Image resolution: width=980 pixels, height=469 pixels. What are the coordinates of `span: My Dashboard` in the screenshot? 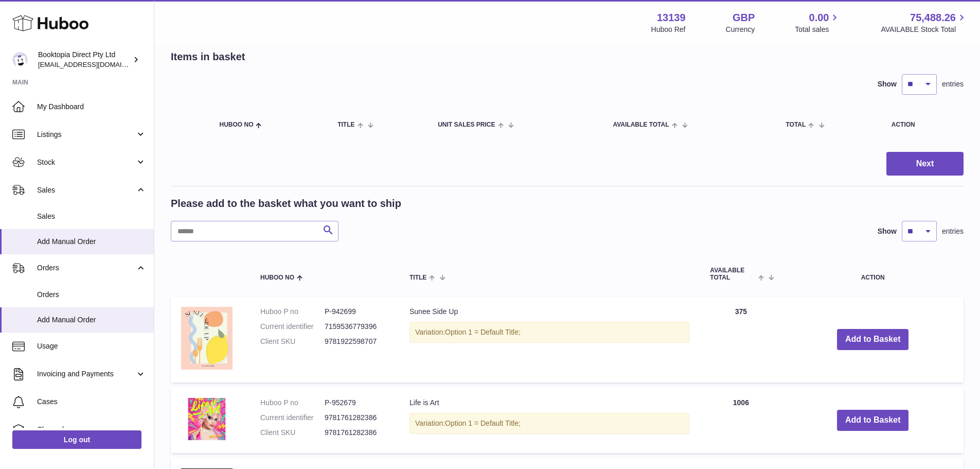 It's located at (91, 107).